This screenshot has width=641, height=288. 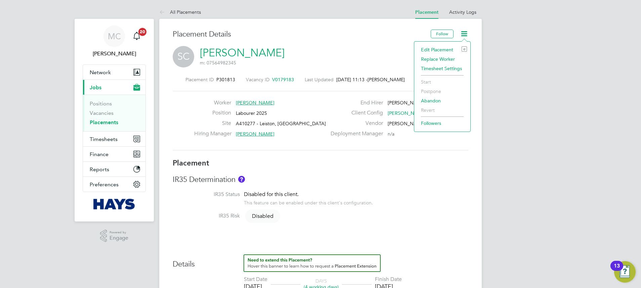 I want to click on button: Finance, so click(x=114, y=154).